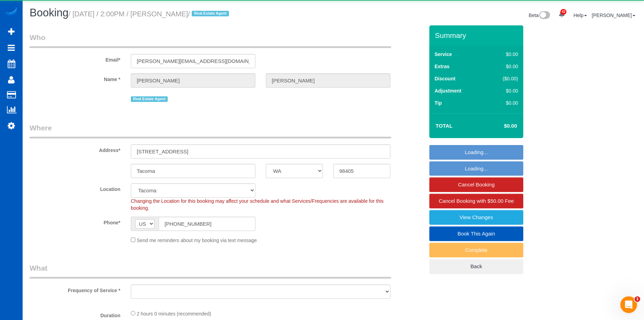 This screenshot has width=644, height=320. Describe the element at coordinates (75, 78) in the screenshot. I see `label: Name *` at that location.